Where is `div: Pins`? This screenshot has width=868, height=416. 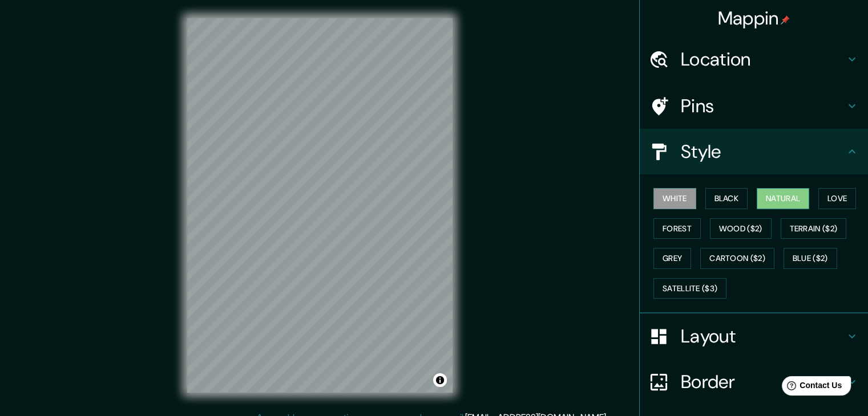
div: Pins is located at coordinates (754, 106).